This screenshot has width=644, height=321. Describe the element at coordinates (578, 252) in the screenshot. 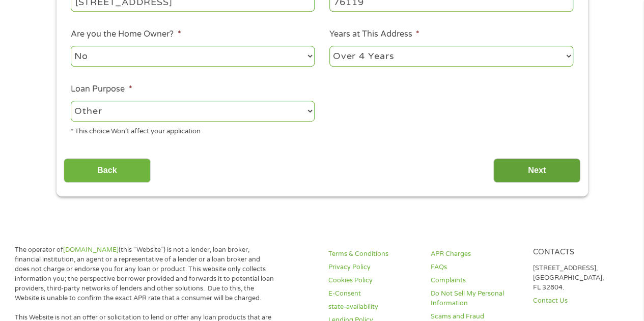

I see `h4: Contacts` at that location.